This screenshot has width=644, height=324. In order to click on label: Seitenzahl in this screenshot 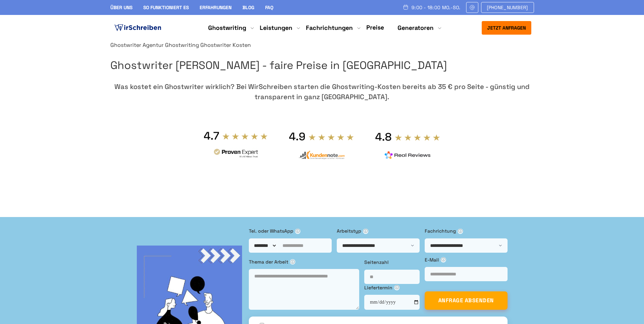, I will do `click(392, 263)`.